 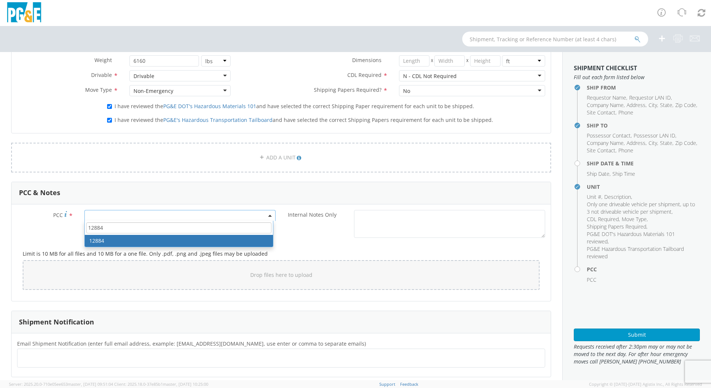 I want to click on input: Length, so click(x=414, y=61).